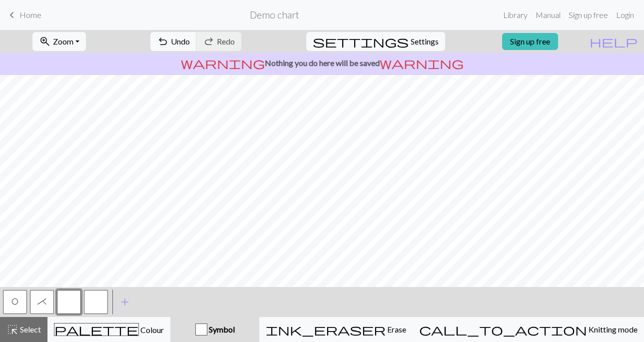 This screenshot has width=644, height=342. What do you see at coordinates (23, 15) in the screenshot?
I see `a: Home` at bounding box center [23, 15].